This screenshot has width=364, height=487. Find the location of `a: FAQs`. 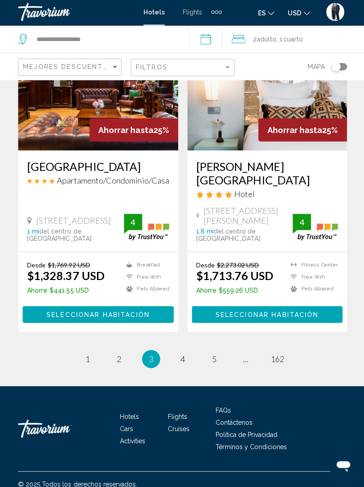

a: FAQs is located at coordinates (222, 410).